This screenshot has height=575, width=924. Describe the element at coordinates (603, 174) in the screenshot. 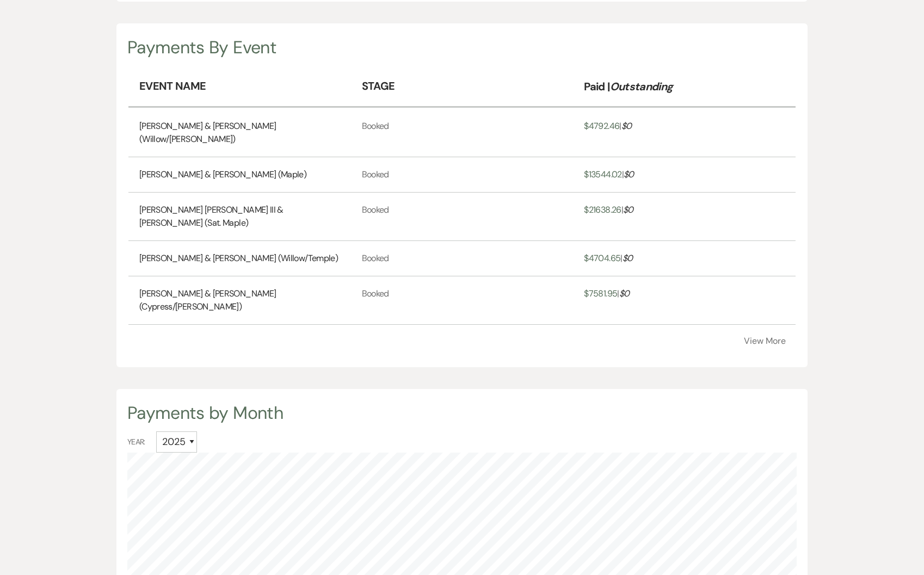

I see `span: $ 13544.02` at that location.